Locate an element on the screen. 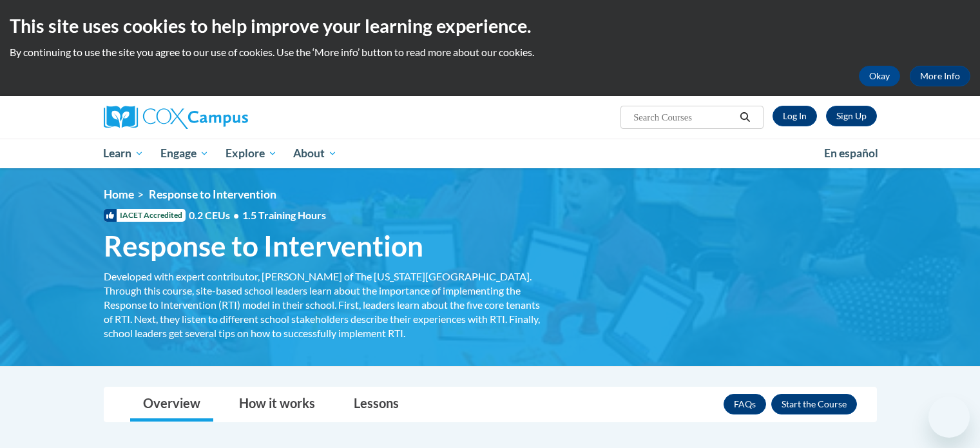 This screenshot has width=980, height=448. a: Register is located at coordinates (851, 116).